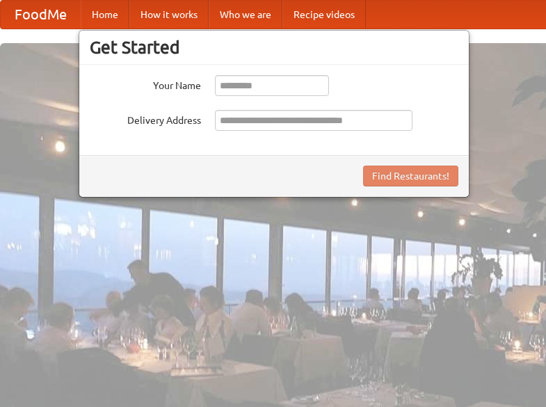 The height and width of the screenshot is (407, 546). Describe the element at coordinates (324, 15) in the screenshot. I see `a: Recipe videos` at that location.